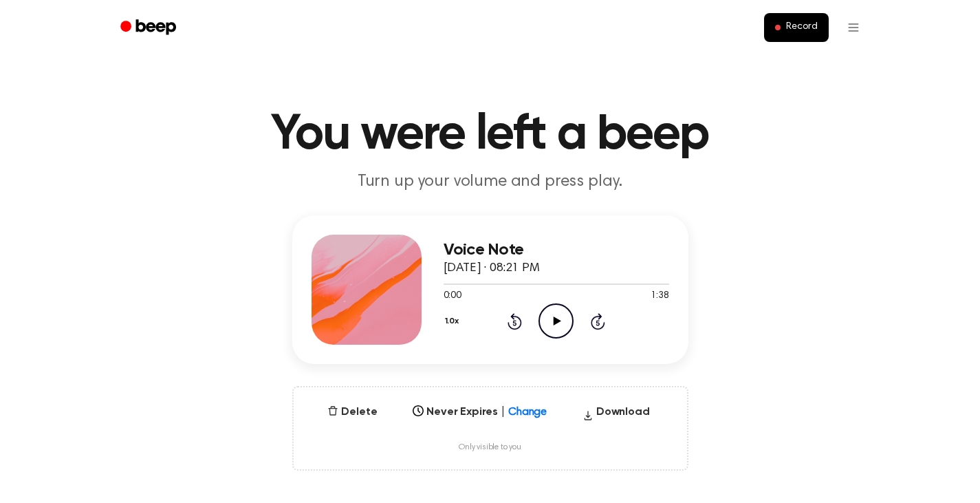  What do you see at coordinates (490, 135) in the screenshot?
I see `h1: You were left a beep` at bounding box center [490, 135].